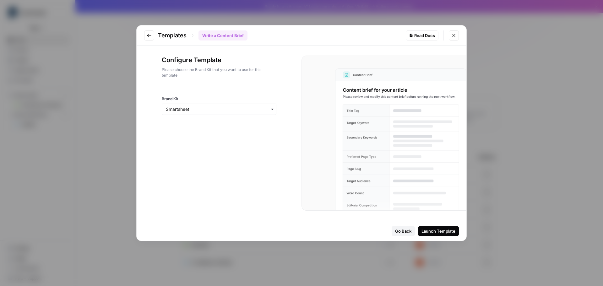 This screenshot has height=286, width=603. What do you see at coordinates (203, 35) in the screenshot?
I see `div: Templates` at bounding box center [203, 35].